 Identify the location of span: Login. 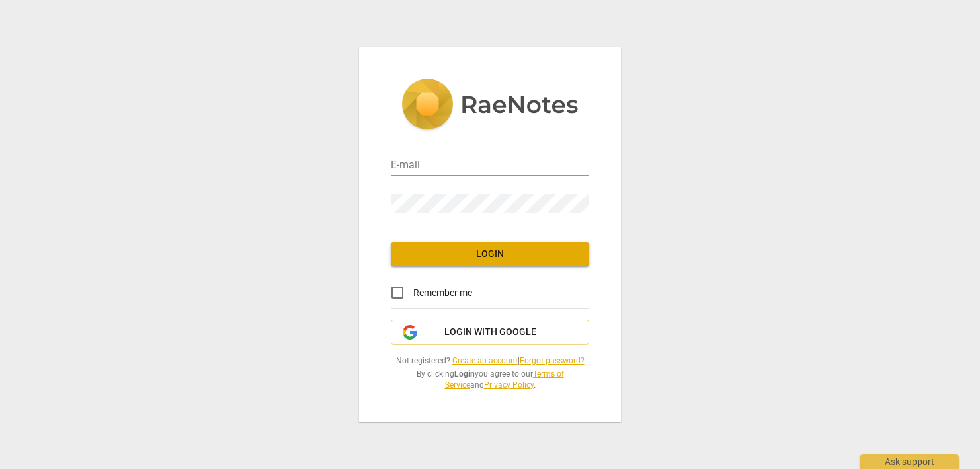
(490, 254).